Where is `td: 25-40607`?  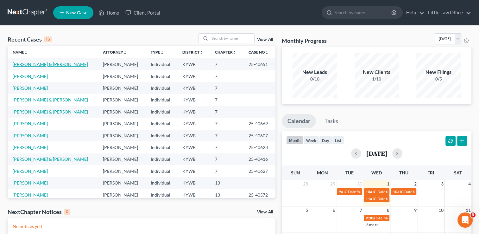
td: 25-40607 is located at coordinates (259, 135).